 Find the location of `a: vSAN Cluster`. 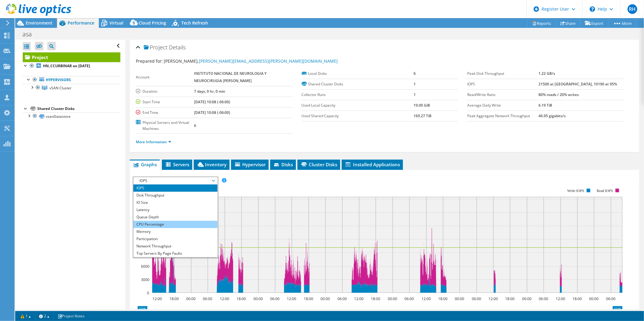

a: vSAN Cluster is located at coordinates (72, 88).